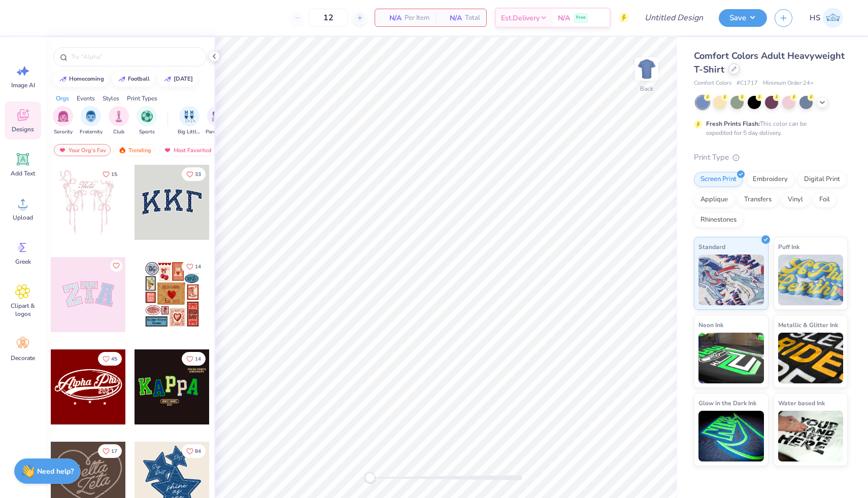 The height and width of the screenshot is (498, 868). Describe the element at coordinates (139, 79) in the screenshot. I see `div: football` at that location.